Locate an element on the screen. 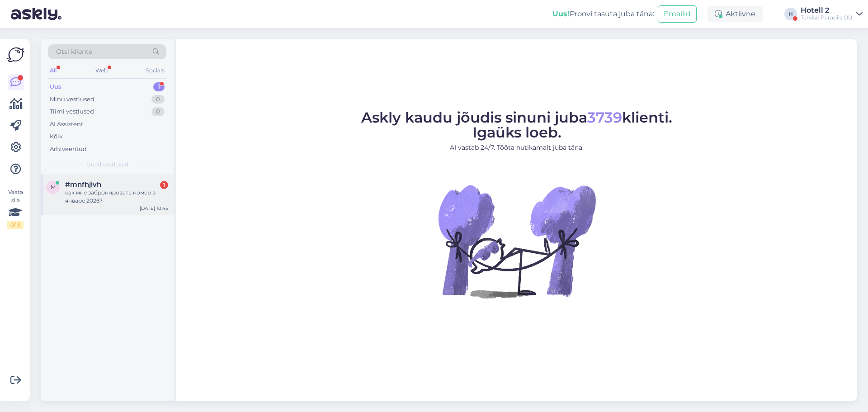  div: Minu vestlused is located at coordinates (71, 100).